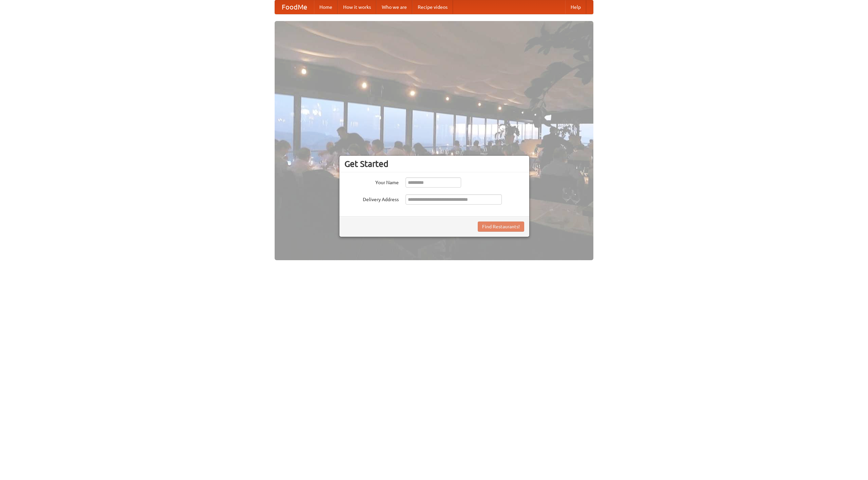 The height and width of the screenshot is (480, 868). I want to click on a: How it works, so click(357, 7).